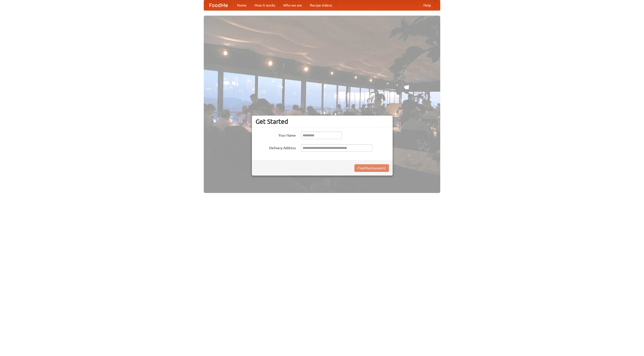 The height and width of the screenshot is (356, 644). I want to click on a: How it works, so click(265, 5).